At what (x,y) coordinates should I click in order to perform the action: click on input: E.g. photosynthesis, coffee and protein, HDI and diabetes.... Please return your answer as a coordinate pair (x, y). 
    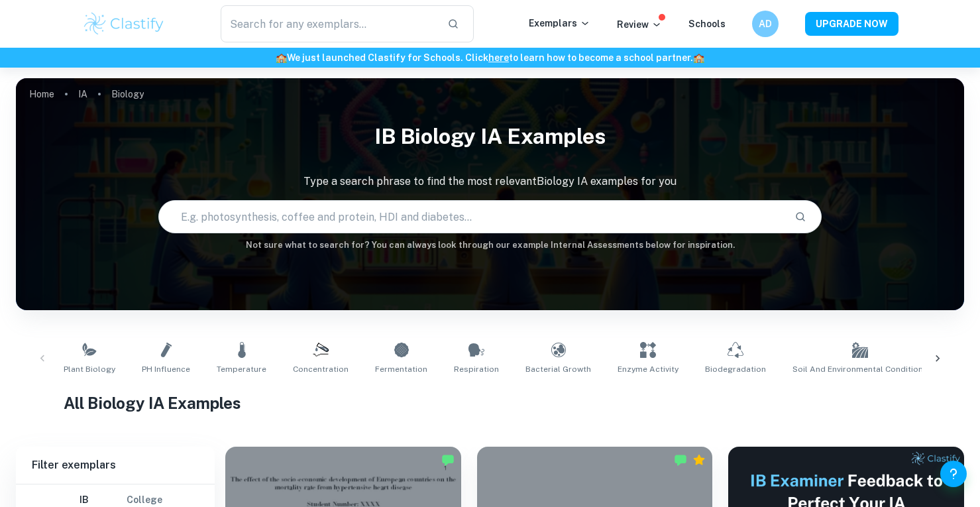
    Looking at the image, I should click on (472, 217).